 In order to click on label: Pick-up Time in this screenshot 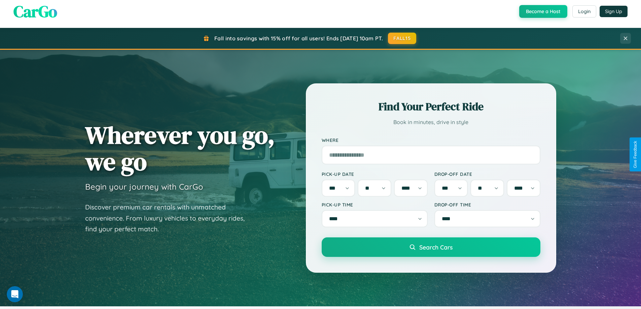, I will do `click(375, 205)`.